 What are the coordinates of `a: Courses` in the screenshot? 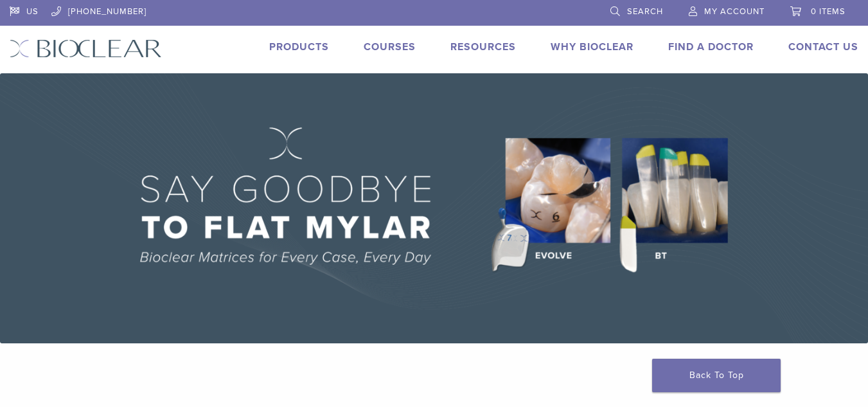 It's located at (389, 47).